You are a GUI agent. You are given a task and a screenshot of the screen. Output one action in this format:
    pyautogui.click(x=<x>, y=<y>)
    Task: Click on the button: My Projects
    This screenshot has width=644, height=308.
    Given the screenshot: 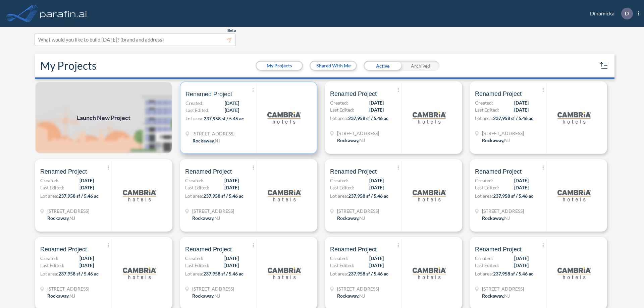 What is the action you would take?
    pyautogui.click(x=279, y=66)
    